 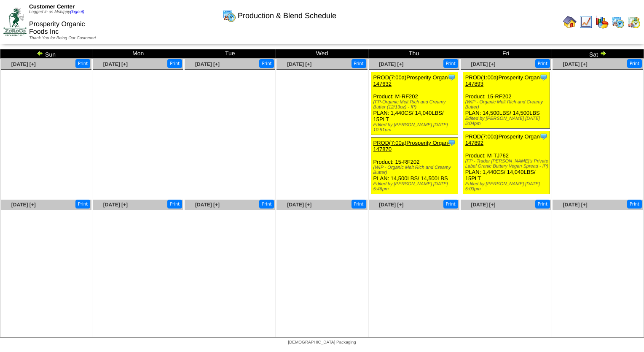 I want to click on td: Wed, so click(x=322, y=54).